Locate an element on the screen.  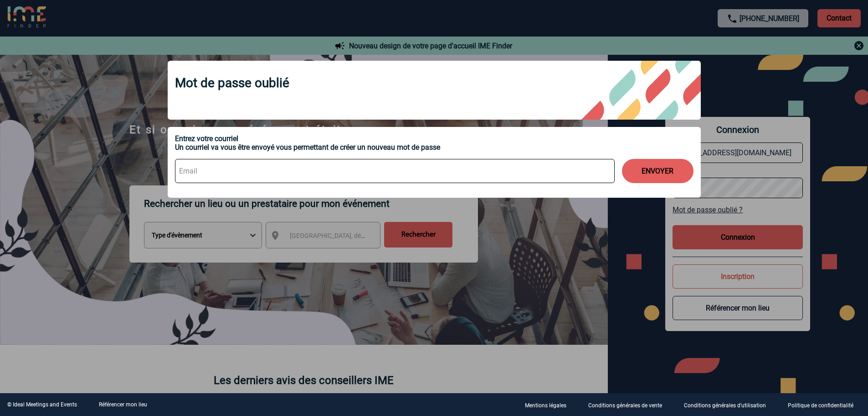
p: Mentions légales is located at coordinates (546, 405).